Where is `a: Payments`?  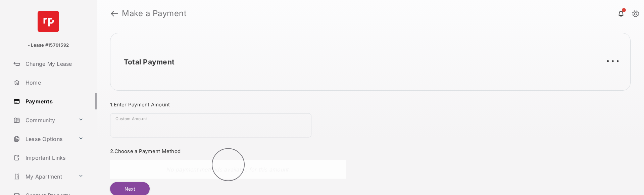
a: Payments is located at coordinates (54, 101).